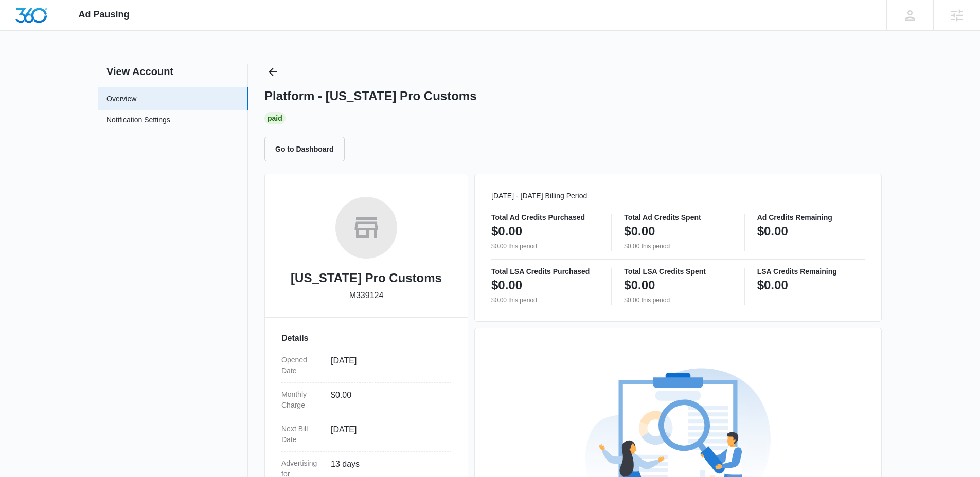 The height and width of the screenshot is (477, 980). What do you see at coordinates (302, 434) in the screenshot?
I see `dt: Next Bill Date` at bounding box center [302, 434].